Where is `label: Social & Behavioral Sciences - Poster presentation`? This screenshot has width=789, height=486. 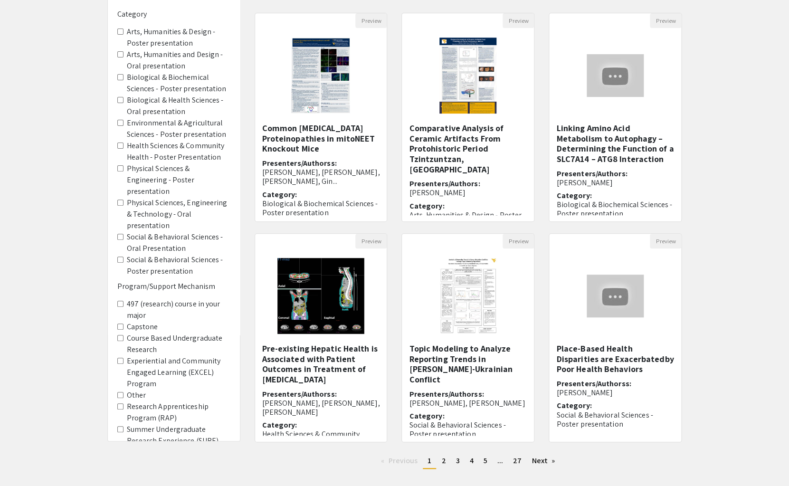
label: Social & Behavioral Sciences - Poster presentation is located at coordinates (179, 266).